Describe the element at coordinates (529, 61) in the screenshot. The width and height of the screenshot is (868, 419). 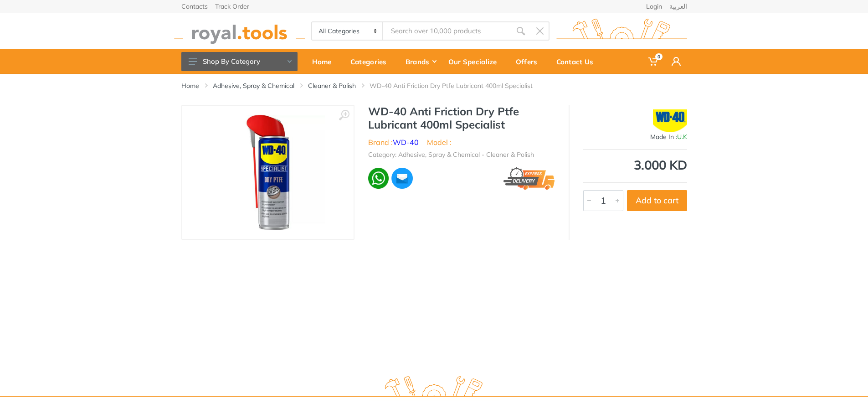
I see `div: Offers` at that location.